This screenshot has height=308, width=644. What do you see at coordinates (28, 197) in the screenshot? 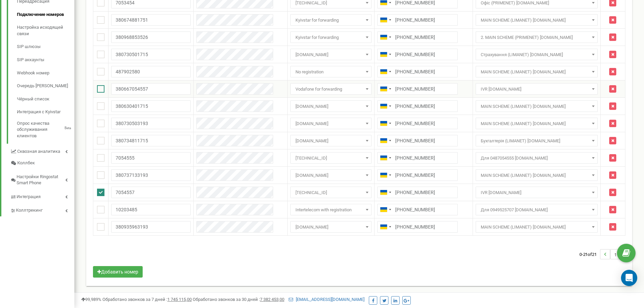
I see `span: Интеграция` at bounding box center [28, 197].